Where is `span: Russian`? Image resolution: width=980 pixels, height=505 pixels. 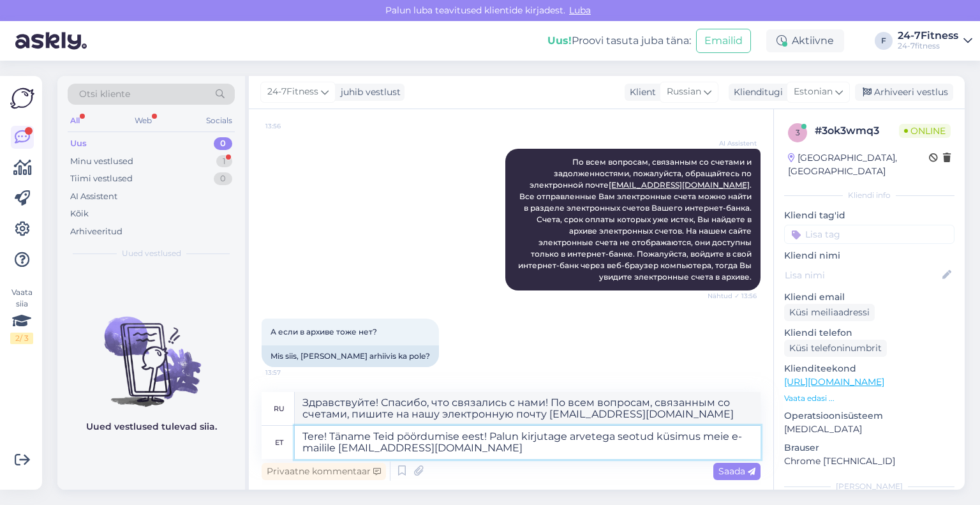
span: Russian is located at coordinates (684, 92).